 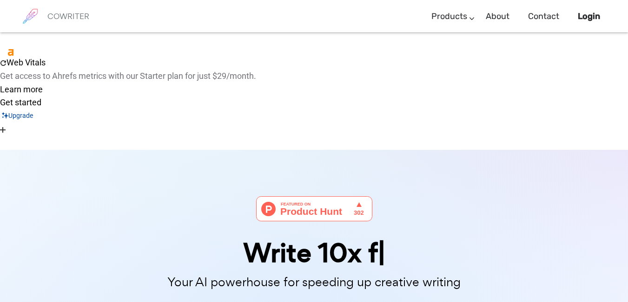 What do you see at coordinates (68, 16) in the screenshot?
I see `h6: COWRITER` at bounding box center [68, 16].